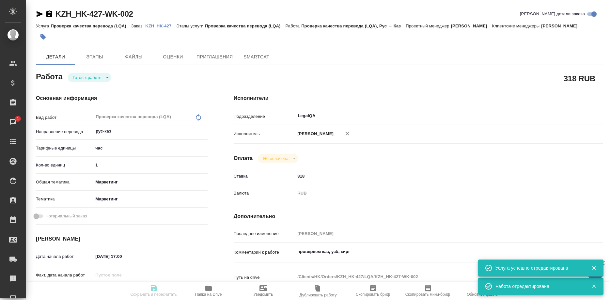 The height and width of the screenshot is (300, 610). What do you see at coordinates (87, 77) in the screenshot?
I see `button: Готов к работе` at bounding box center [87, 77].